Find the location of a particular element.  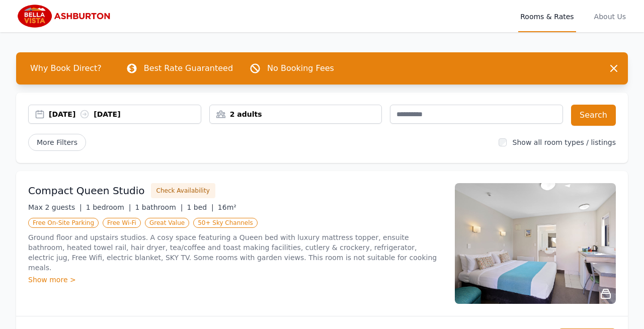

button: Search is located at coordinates (594, 115).